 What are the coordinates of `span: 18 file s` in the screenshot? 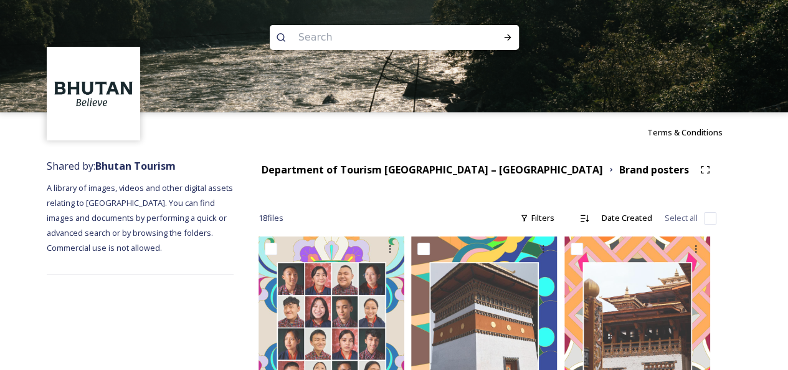 It's located at (271, 217).